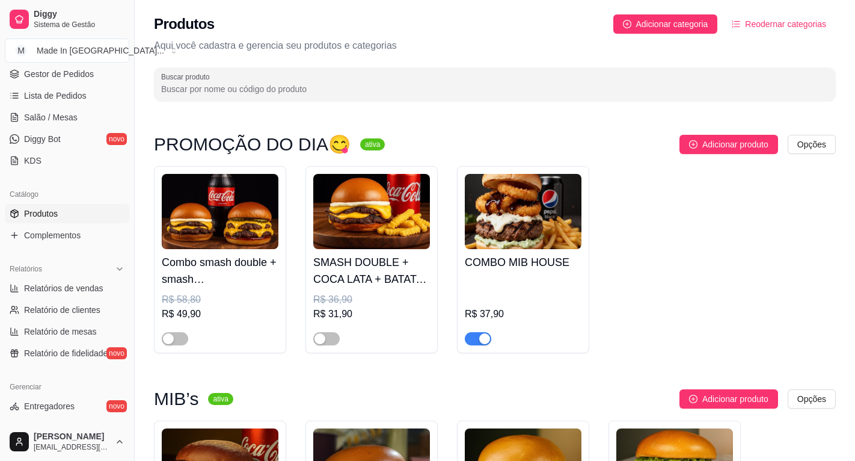 The height and width of the screenshot is (461, 855). What do you see at coordinates (59, 74) in the screenshot?
I see `span: Gestor de Pedidos` at bounding box center [59, 74].